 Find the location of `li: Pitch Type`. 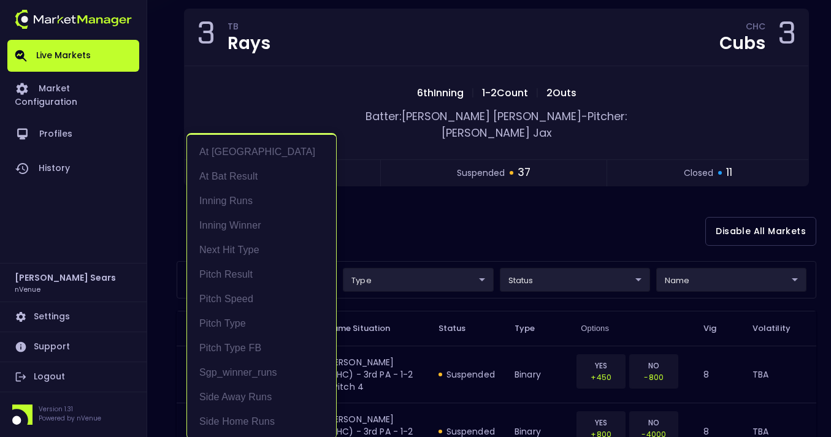

li: Pitch Type is located at coordinates (261, 324).